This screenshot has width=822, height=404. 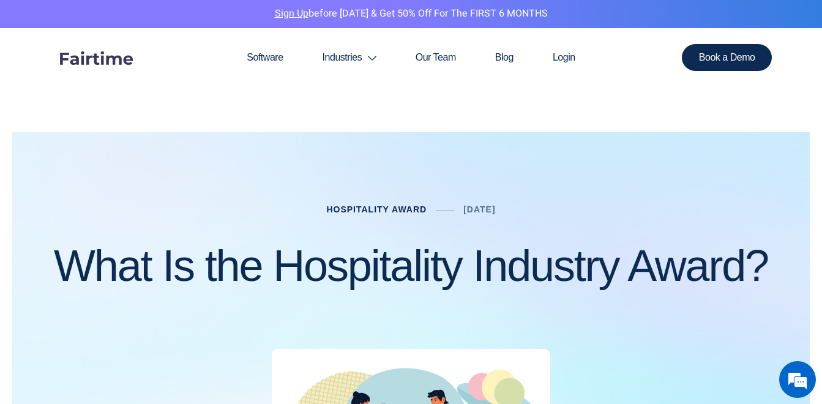 I want to click on span: We're online!, so click(x=120, y=185).